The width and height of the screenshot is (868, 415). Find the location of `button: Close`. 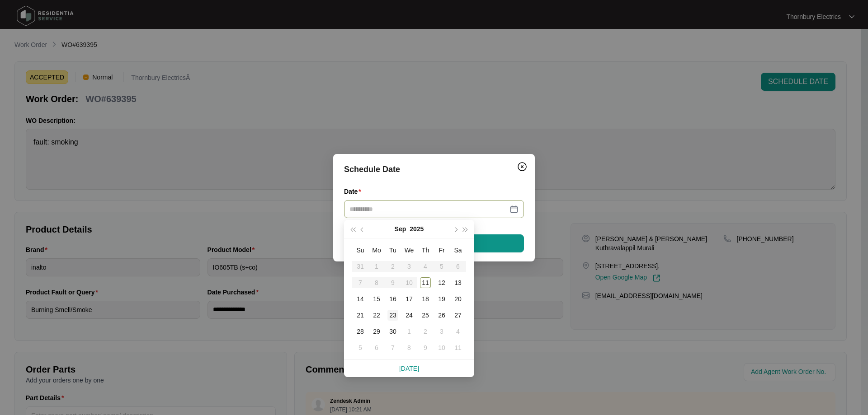

button: Close is located at coordinates (523, 166).